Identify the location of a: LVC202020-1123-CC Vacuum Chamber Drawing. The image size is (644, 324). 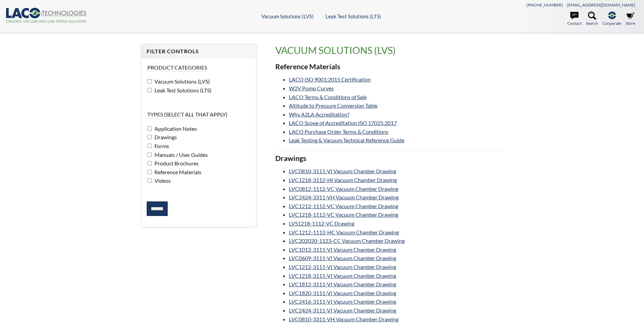
(347, 240).